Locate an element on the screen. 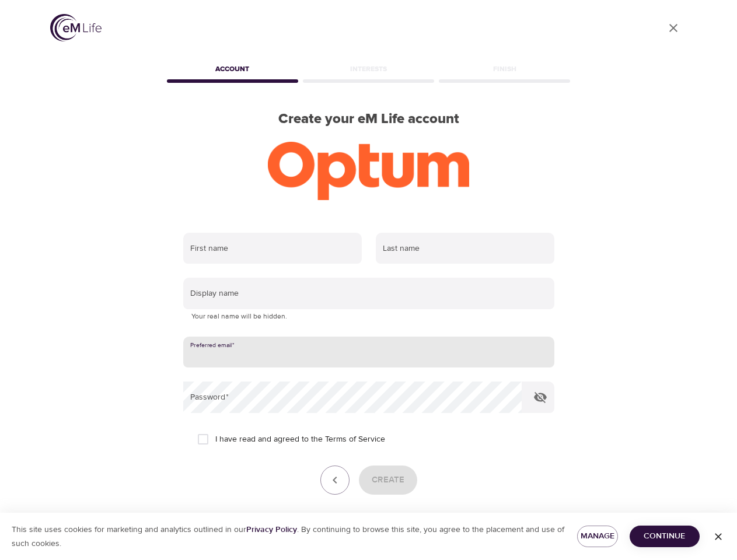 The width and height of the screenshot is (737, 560). a: Privacy Policy is located at coordinates (272, 529).